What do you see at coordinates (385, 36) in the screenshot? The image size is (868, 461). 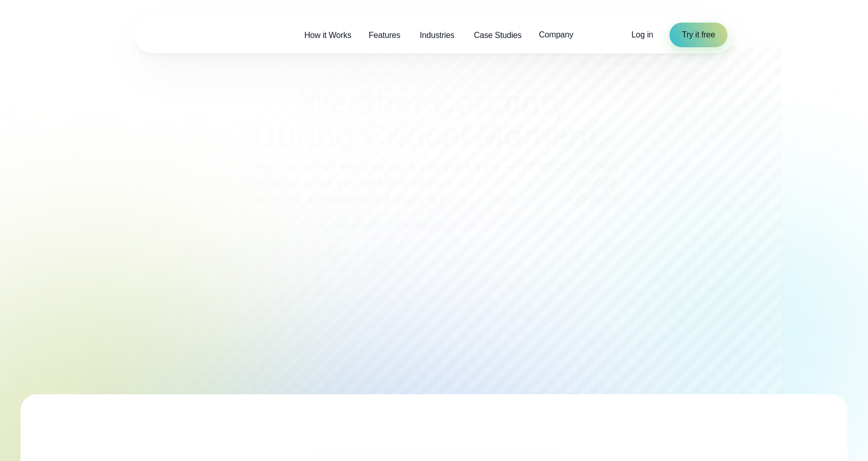 I see `span: Features` at bounding box center [385, 36].